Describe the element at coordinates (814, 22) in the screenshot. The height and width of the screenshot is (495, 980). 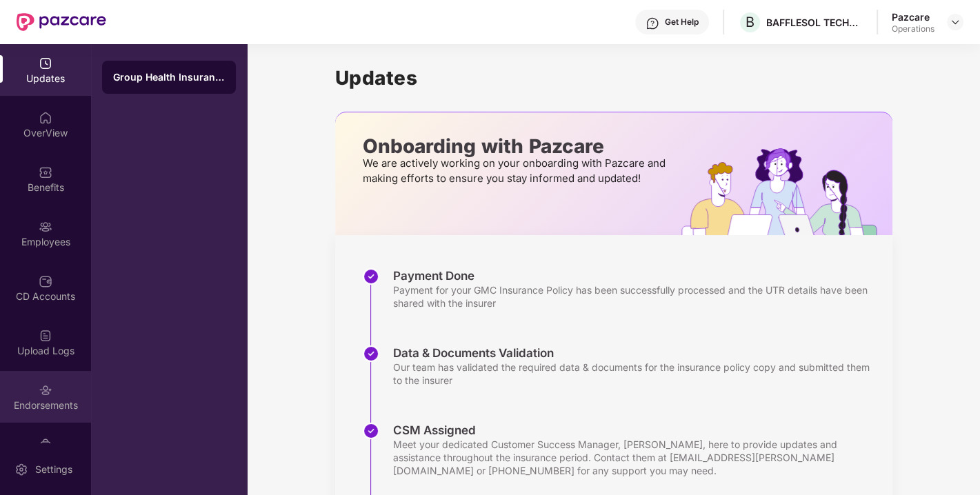
I see `div: BAFFLESOL TECHNOLOGIES PRIVATE LIMITED` at that location.